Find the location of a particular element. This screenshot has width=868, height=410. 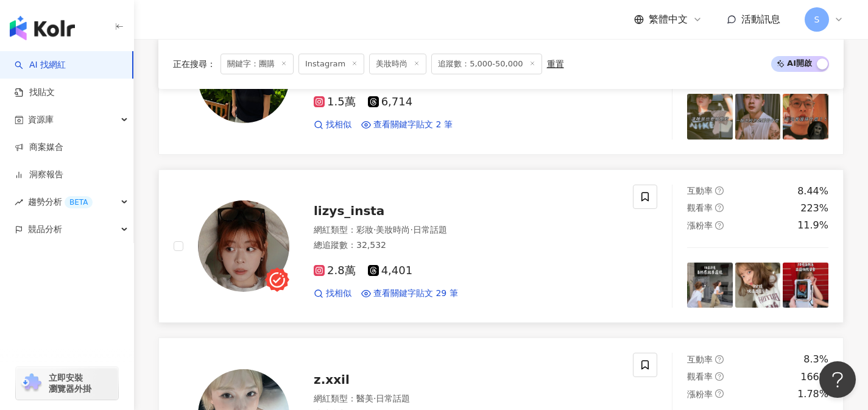

a: chrome extension立即安裝 瀏覽器外掛 is located at coordinates (67, 383).